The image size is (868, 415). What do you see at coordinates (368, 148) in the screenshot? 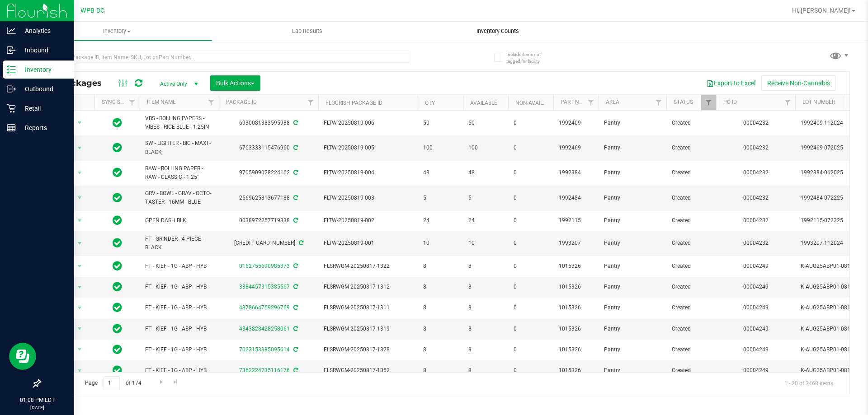
I see `span: FLTW-20250819-005` at bounding box center [368, 148].